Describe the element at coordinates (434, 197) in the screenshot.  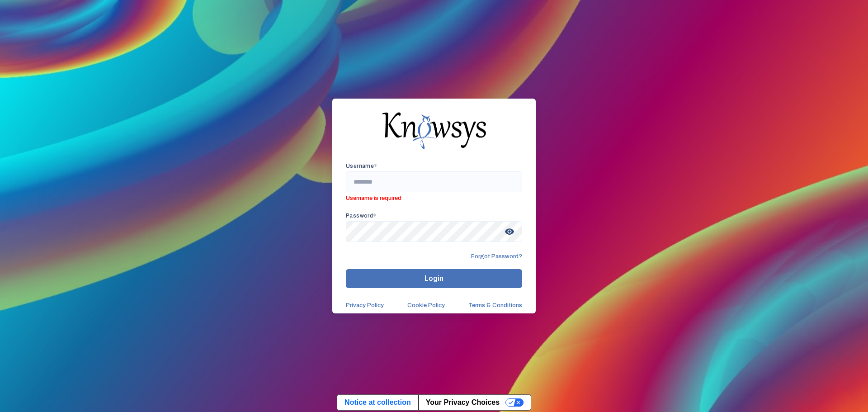
I see `span: Username is required` at that location.